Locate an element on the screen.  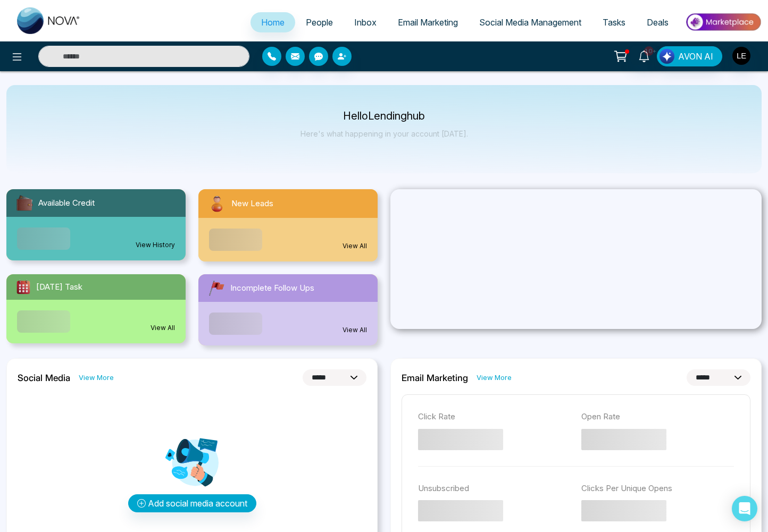
img: followUps.svg is located at coordinates (216, 288).